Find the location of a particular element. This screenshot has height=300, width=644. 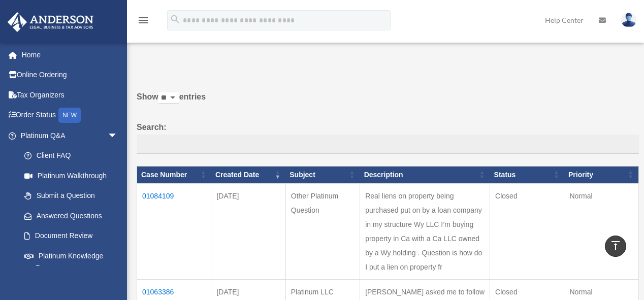

a: Tax Organizers is located at coordinates (70, 95).